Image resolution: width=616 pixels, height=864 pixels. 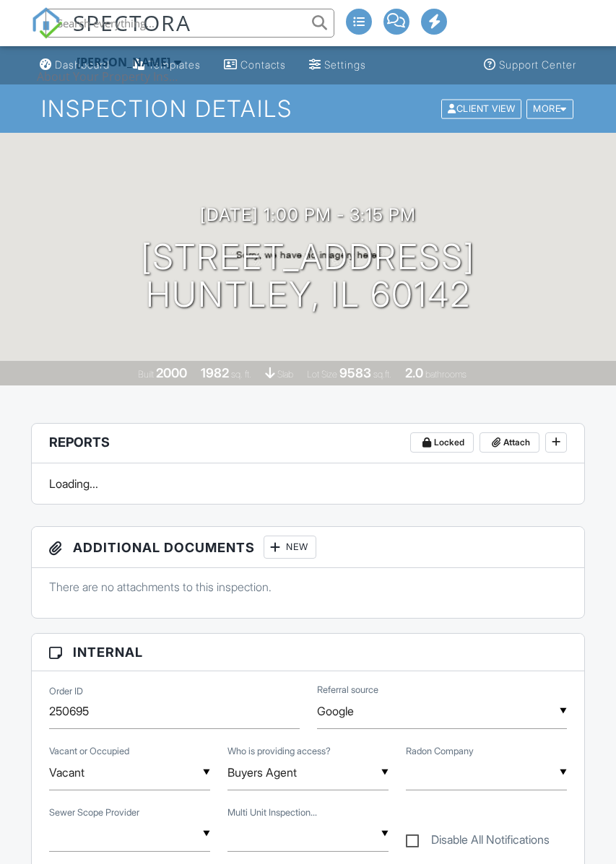 I want to click on label: Radon Company, so click(x=439, y=752).